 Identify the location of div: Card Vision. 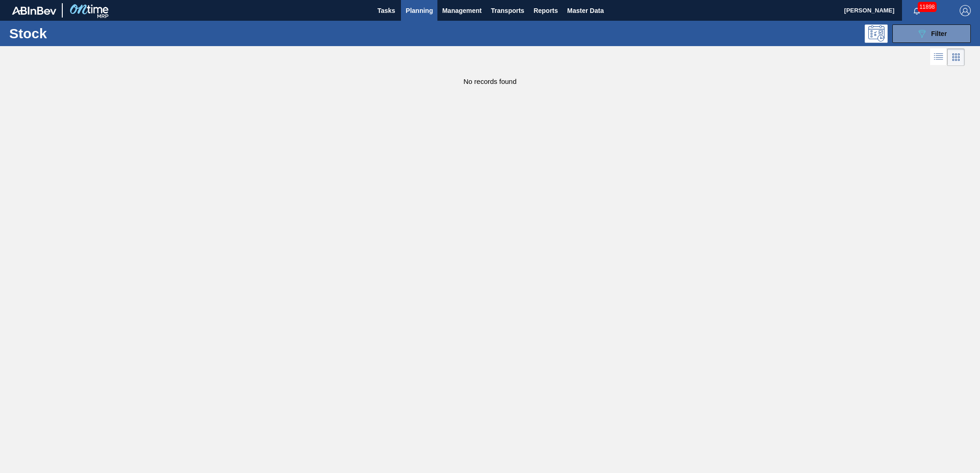
(956, 57).